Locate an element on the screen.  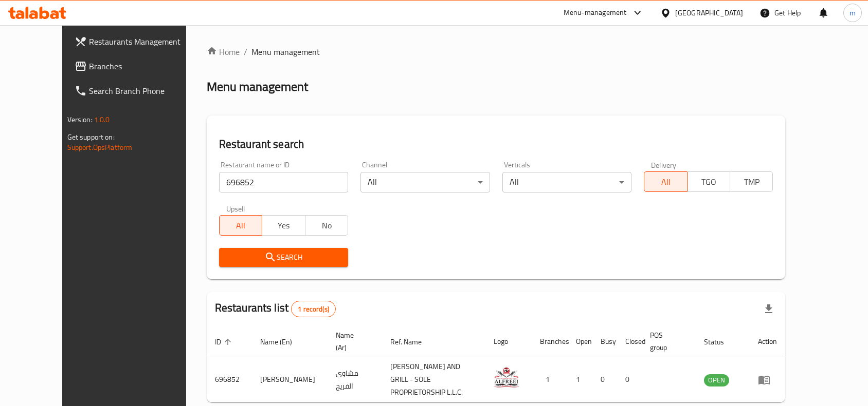
span: Name (En) is located at coordinates (283, 342).